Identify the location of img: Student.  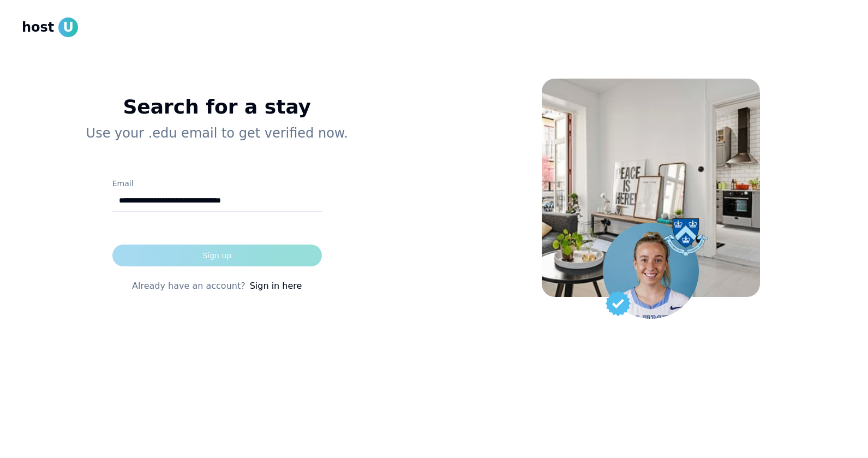
(651, 271).